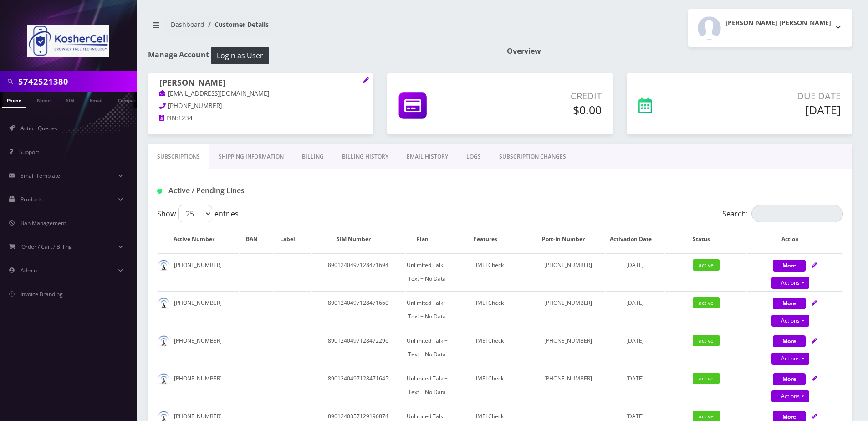  I want to click on th: Label: activate to sort column ascending, so click(292, 239).